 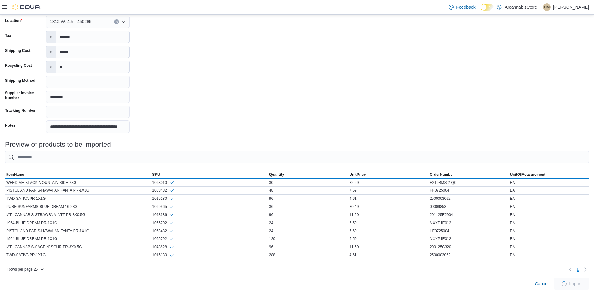 I want to click on button: Cancel, so click(x=542, y=284).